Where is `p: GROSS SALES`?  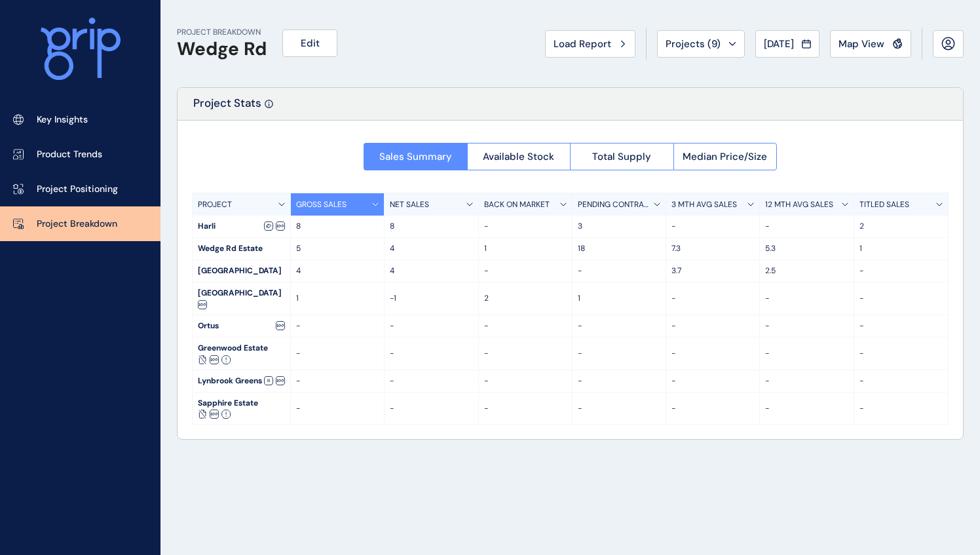
p: GROSS SALES is located at coordinates (321, 205).